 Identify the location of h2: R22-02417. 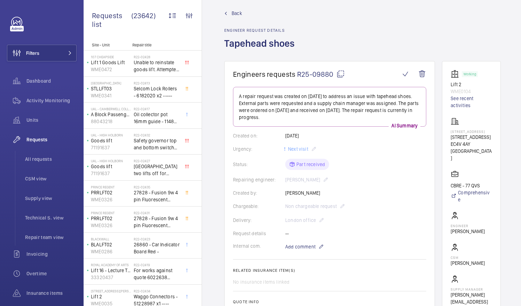
(157, 109).